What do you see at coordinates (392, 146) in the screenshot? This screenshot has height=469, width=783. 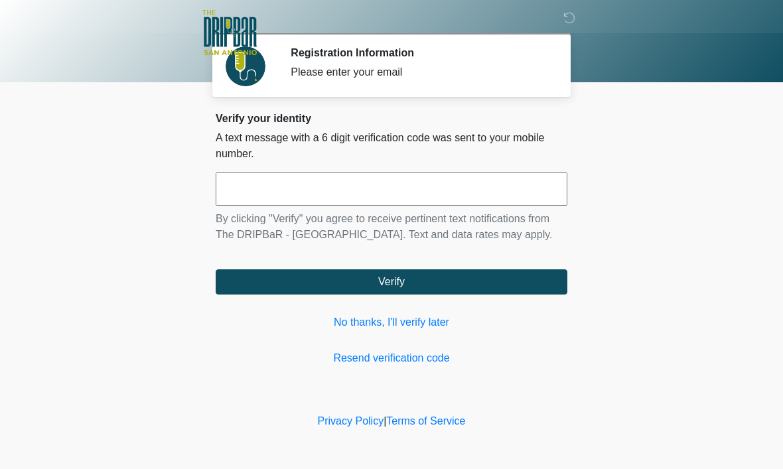 I see `p: A text message with a 6 digit verification code was sent to your mobile number.` at bounding box center [392, 146].